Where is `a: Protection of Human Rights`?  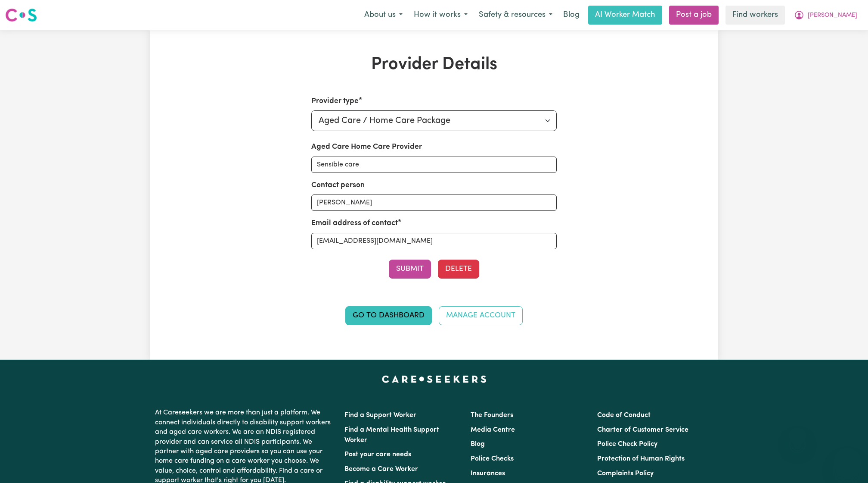 a: Protection of Human Rights is located at coordinates (641, 458).